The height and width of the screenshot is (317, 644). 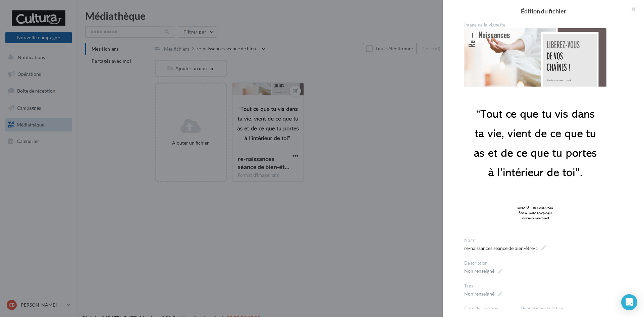 What do you see at coordinates (543, 11) in the screenshot?
I see `h2: Édition du fichier` at bounding box center [543, 11].